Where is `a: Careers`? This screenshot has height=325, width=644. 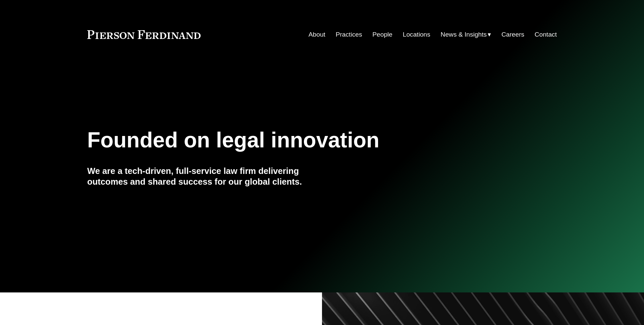
a: Careers is located at coordinates (513, 35).